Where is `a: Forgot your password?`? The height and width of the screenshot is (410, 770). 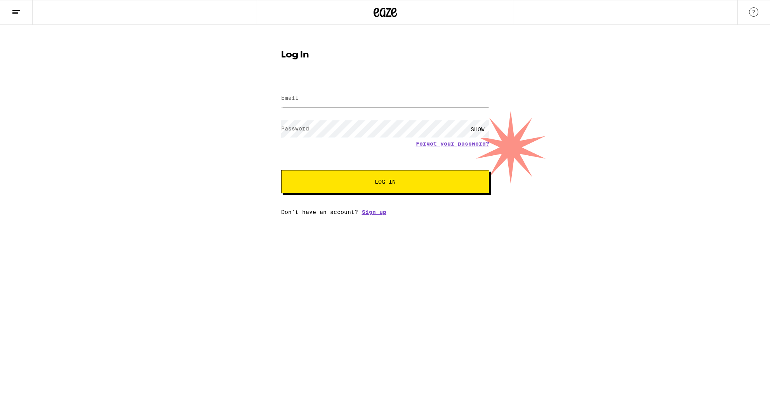
a: Forgot your password? is located at coordinates (452, 144).